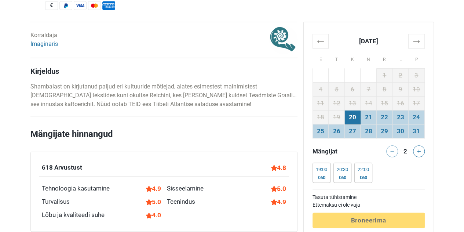 The height and width of the screenshot is (232, 464). What do you see at coordinates (44, 44) in the screenshot?
I see `a: Imaginaris` at bounding box center [44, 44].